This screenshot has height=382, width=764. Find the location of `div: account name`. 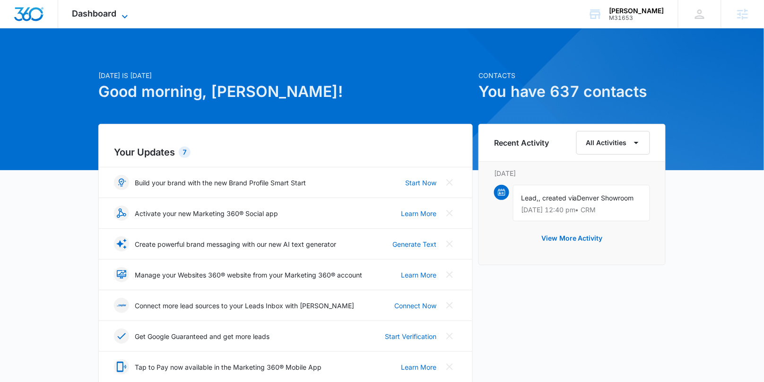

div: account name is located at coordinates (637, 11).